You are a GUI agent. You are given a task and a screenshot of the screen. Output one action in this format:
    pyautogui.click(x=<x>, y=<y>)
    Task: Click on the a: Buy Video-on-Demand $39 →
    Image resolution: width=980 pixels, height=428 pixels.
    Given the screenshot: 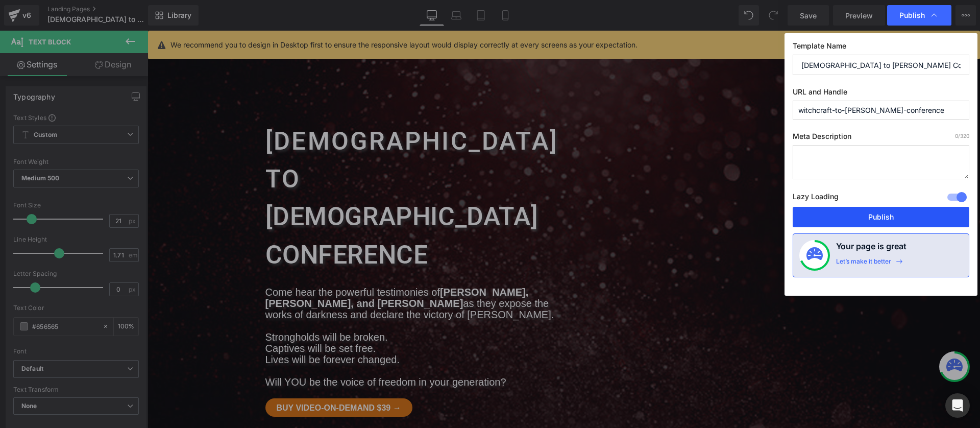 What is the action you would take?
    pyautogui.click(x=191, y=377)
    